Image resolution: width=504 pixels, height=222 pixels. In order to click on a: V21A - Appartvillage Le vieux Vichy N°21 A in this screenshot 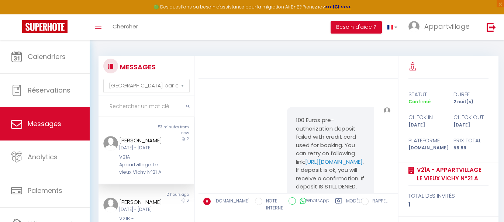, I will do `click(451, 174)`.